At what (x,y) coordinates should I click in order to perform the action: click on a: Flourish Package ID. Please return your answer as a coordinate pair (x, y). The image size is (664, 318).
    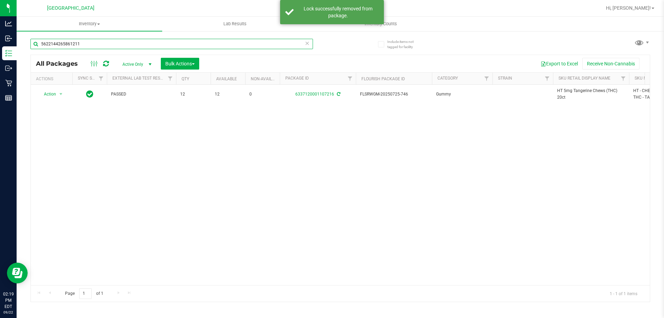
    Looking at the image, I should click on (383, 79).